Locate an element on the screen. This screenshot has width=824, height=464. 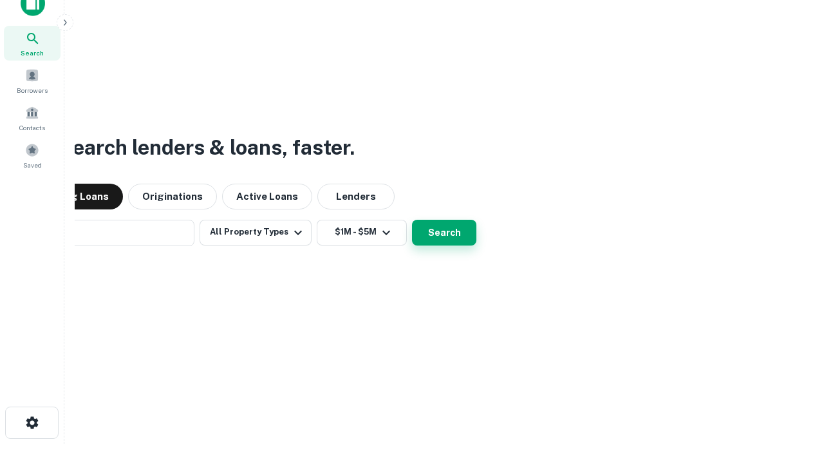
div: Chat Widget is located at coordinates (792, 392).